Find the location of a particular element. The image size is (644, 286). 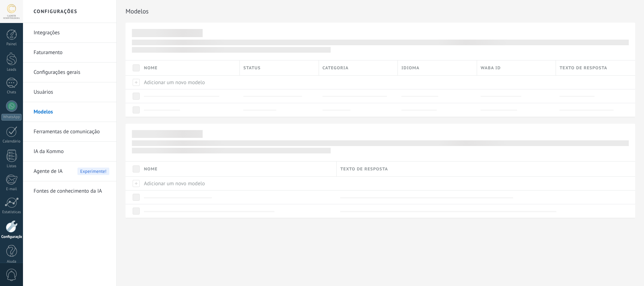

div: Leads is located at coordinates (12, 70).